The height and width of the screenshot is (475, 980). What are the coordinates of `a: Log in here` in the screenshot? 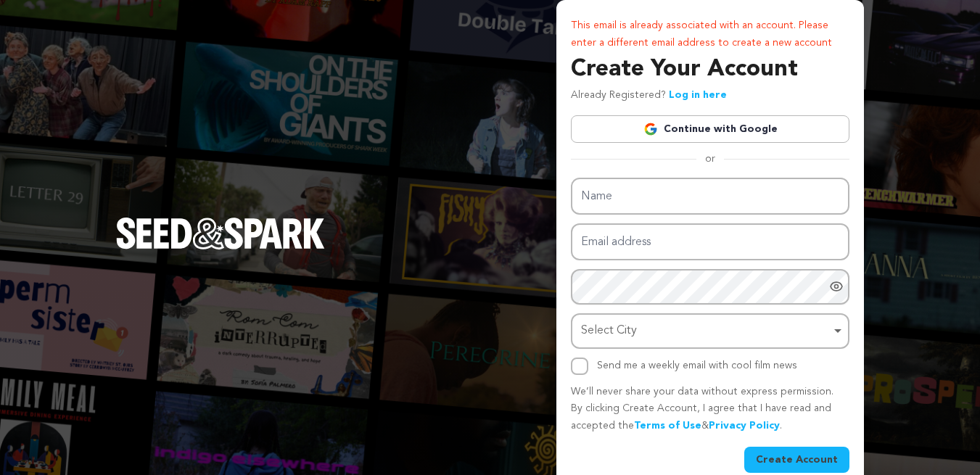 It's located at (697, 95).